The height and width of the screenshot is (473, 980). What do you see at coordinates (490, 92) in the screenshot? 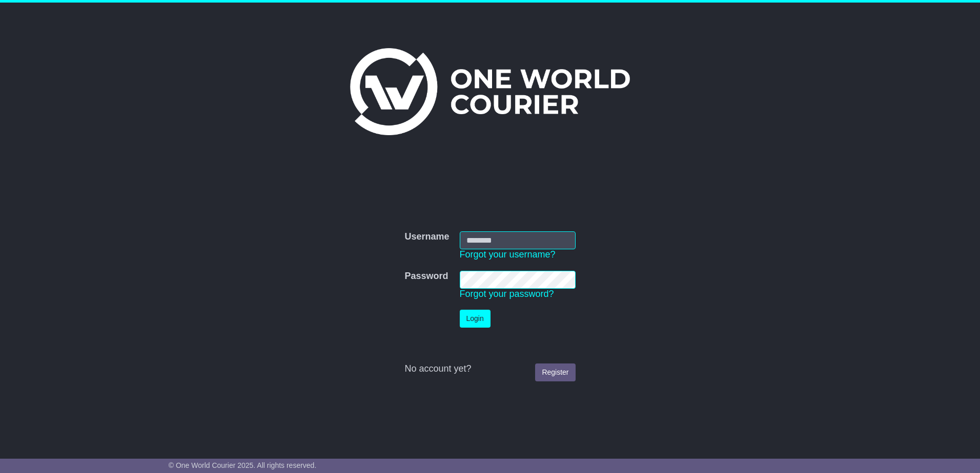
I see `img: One World` at bounding box center [490, 92].